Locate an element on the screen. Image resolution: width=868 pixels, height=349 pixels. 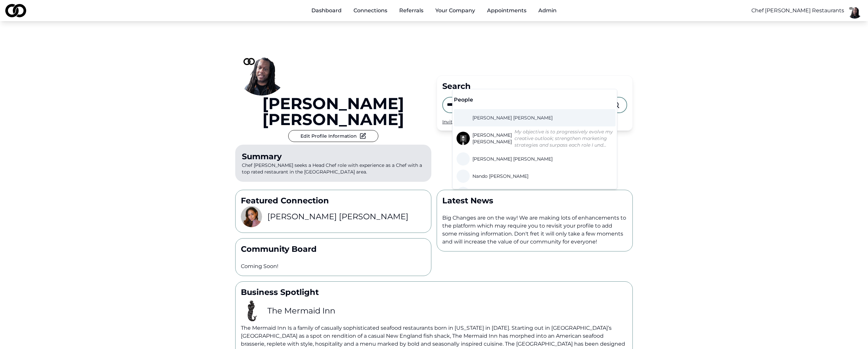
div: Suggestions is located at coordinates (535, 139).